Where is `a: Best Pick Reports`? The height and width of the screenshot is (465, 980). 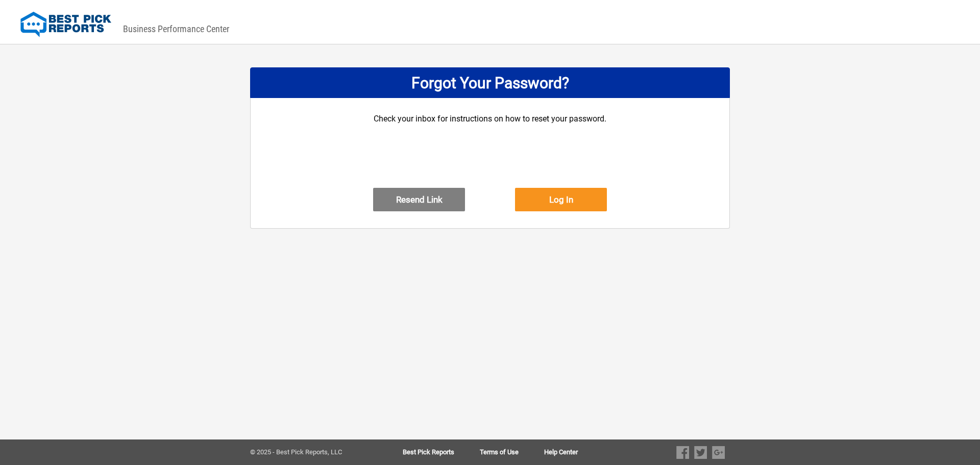
a: Best Pick Reports is located at coordinates (441, 453).